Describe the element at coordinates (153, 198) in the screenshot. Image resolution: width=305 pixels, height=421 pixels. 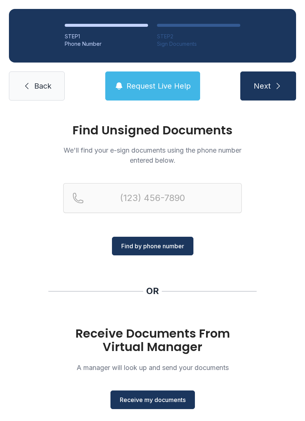
I see `input: Reservation phone number` at that location.